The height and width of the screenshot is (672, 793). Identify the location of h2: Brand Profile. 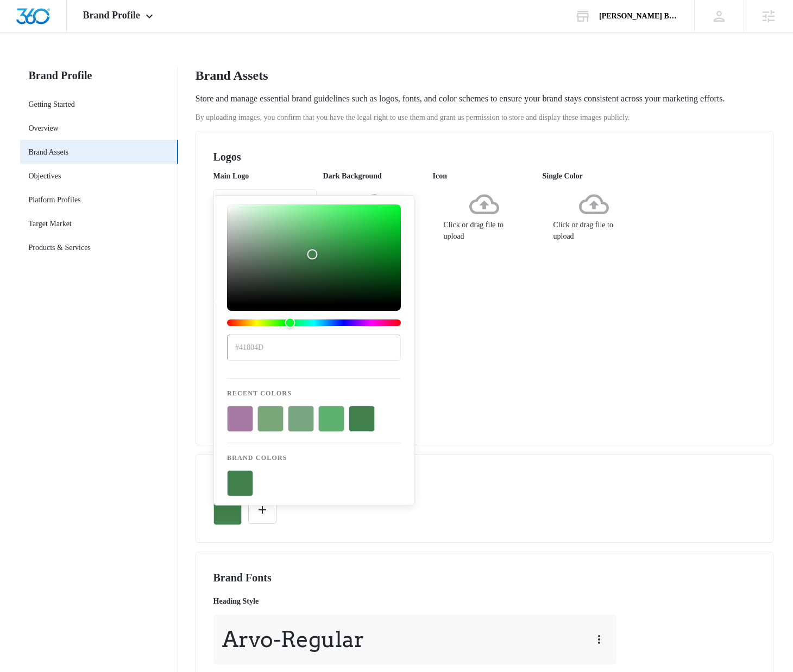
(99, 76).